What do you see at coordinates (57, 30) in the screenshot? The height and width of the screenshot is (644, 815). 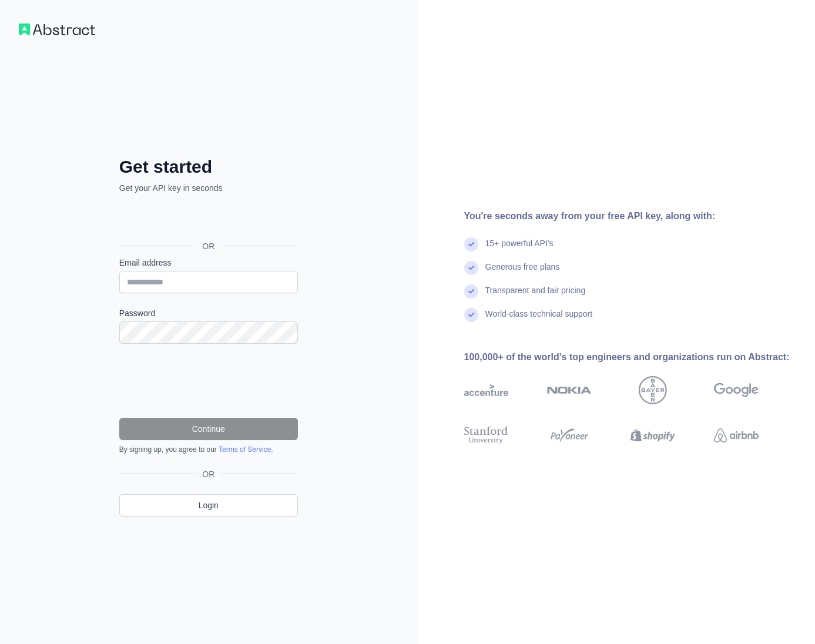 I see `img: Workflow` at bounding box center [57, 30].